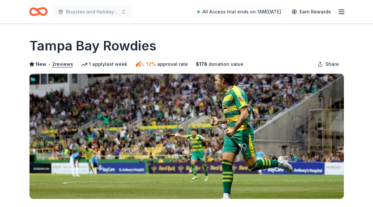 The image size is (373, 207). What do you see at coordinates (226, 64) in the screenshot?
I see `span: donation value` at bounding box center [226, 64].